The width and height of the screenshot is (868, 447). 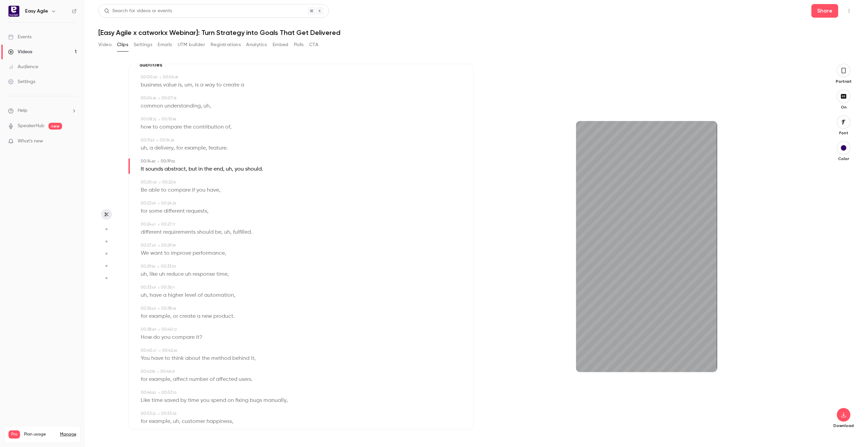 I want to click on span: have, so click(x=157, y=359).